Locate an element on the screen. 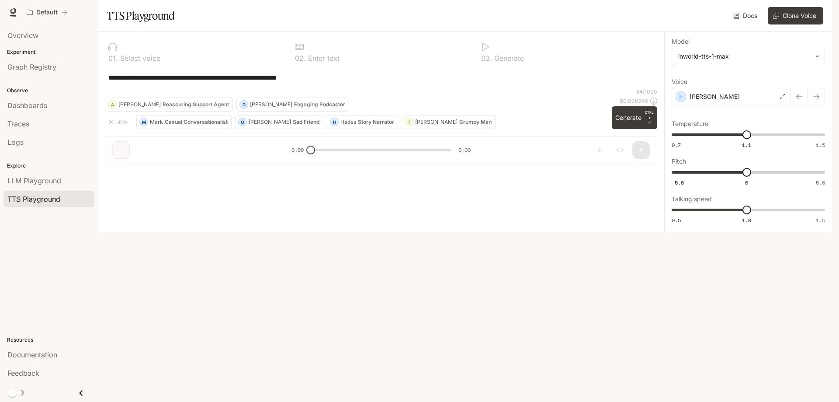  p: 0 3 . is located at coordinates (486, 58).